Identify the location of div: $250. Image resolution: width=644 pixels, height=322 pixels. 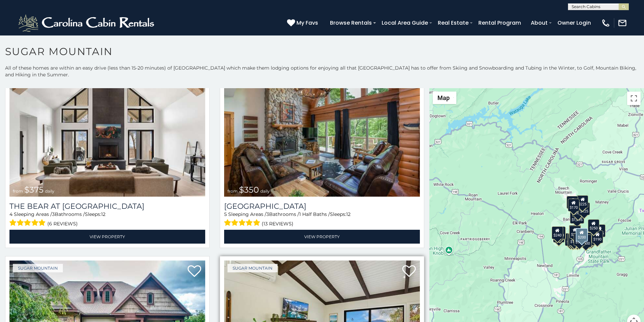
(593, 225).